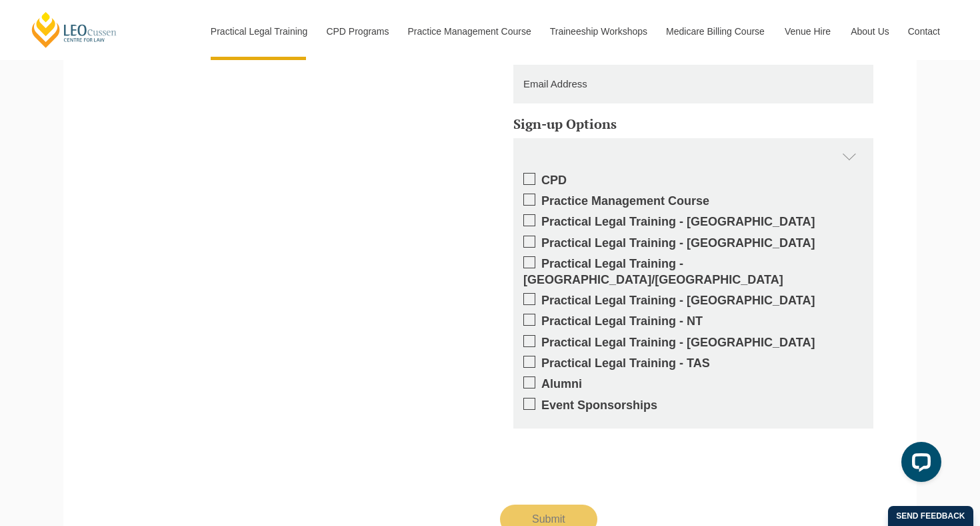 The image size is (980, 526). I want to click on label: Practical Legal Training - NT, so click(693, 321).